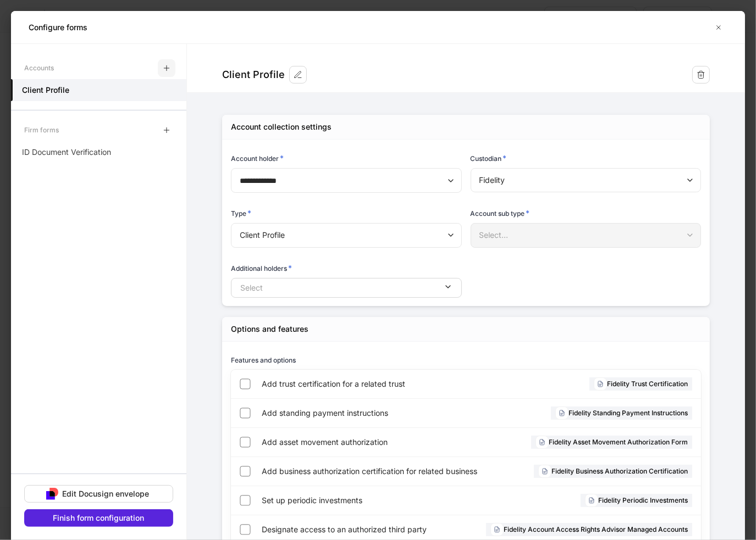 This screenshot has width=756, height=540. Describe the element at coordinates (251, 288) in the screenshot. I see `p: Select` at that location.